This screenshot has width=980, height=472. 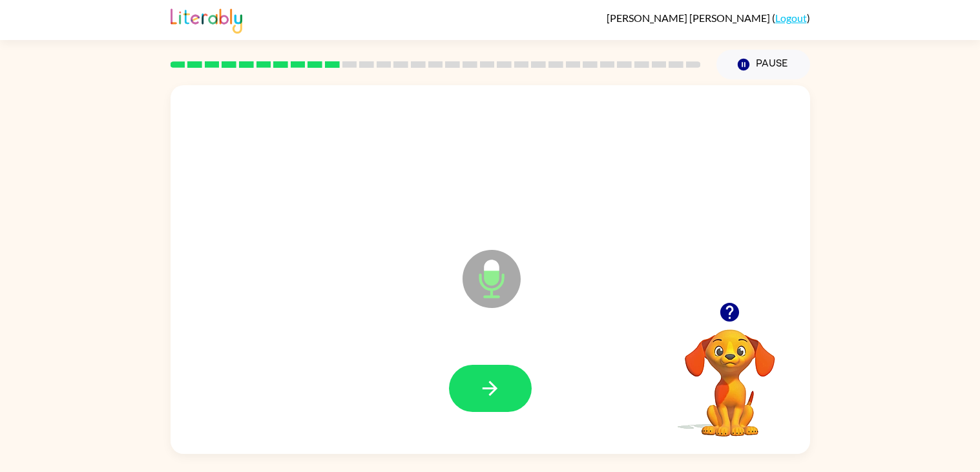 What do you see at coordinates (206, 20) in the screenshot?
I see `img: Literably` at bounding box center [206, 20].